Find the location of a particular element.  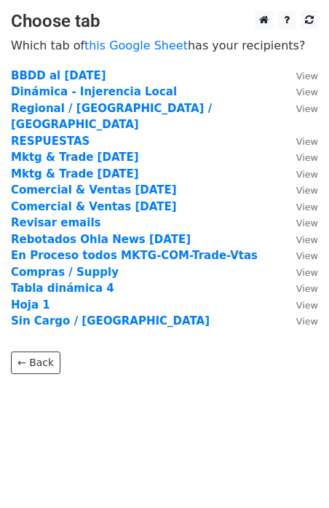

a: ← Back is located at coordinates (36, 363).